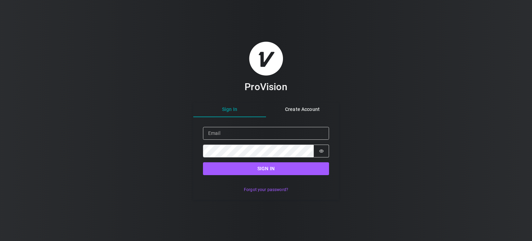 Image resolution: width=532 pixels, height=241 pixels. What do you see at coordinates (230, 110) in the screenshot?
I see `button: Sign In` at bounding box center [230, 110].